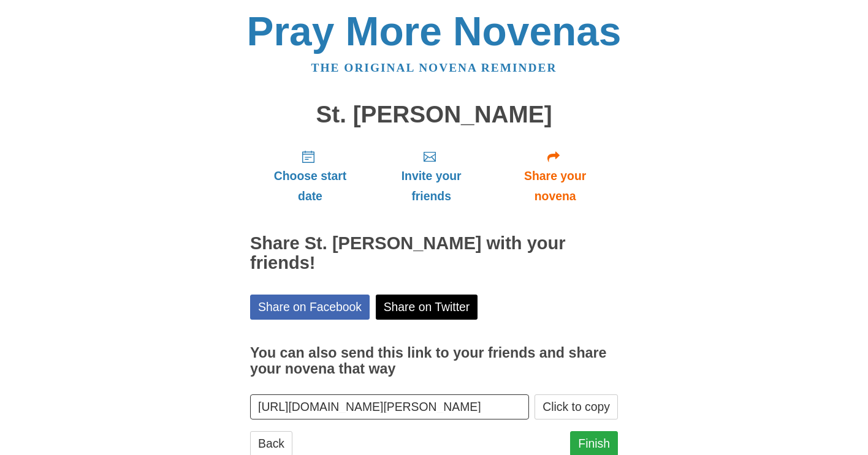  What do you see at coordinates (576, 407) in the screenshot?
I see `button: Click to copy` at bounding box center [576, 407].